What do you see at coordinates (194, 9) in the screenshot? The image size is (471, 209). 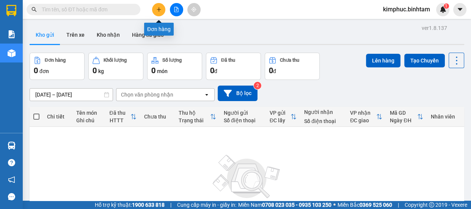 I see `button: aim` at bounding box center [194, 9].